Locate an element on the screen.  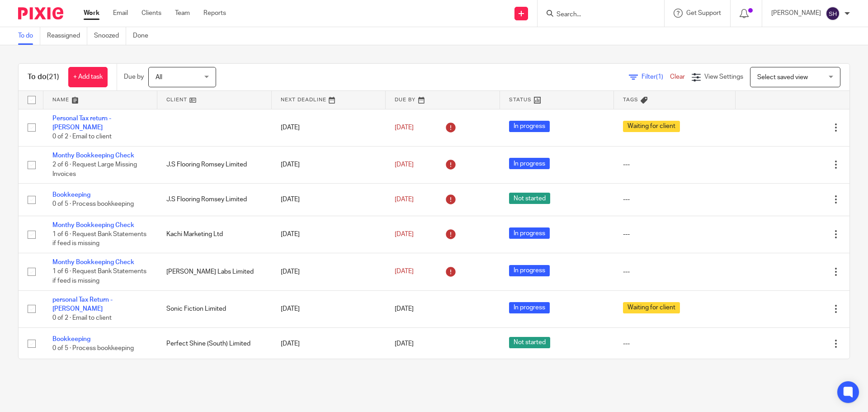
a: To do is located at coordinates (29, 36).